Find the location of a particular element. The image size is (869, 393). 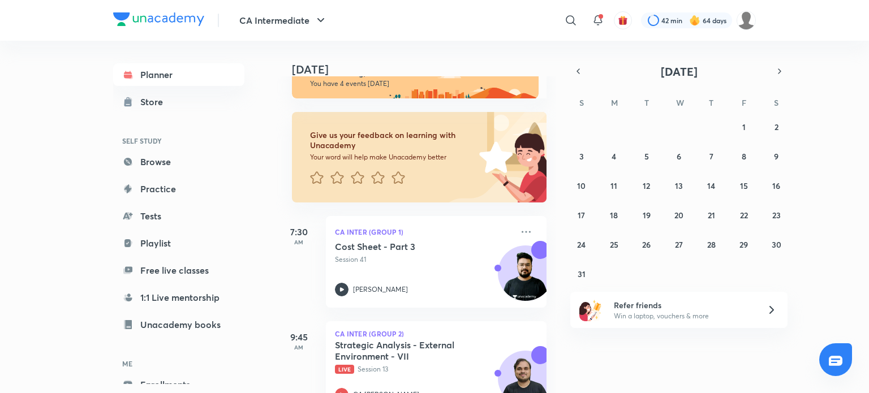

button: August 4, 2025 is located at coordinates (614, 156).